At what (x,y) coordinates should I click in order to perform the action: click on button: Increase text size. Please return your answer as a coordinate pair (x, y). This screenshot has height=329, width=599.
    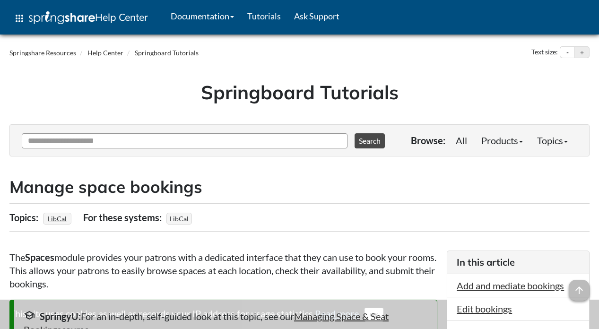
    Looking at the image, I should click on (582, 53).